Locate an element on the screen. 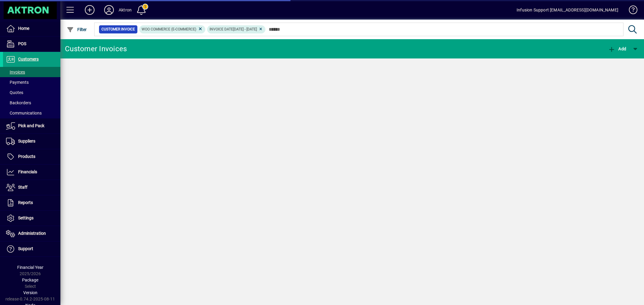 This screenshot has height=305, width=644. span: Invoice date is located at coordinates (221, 29).